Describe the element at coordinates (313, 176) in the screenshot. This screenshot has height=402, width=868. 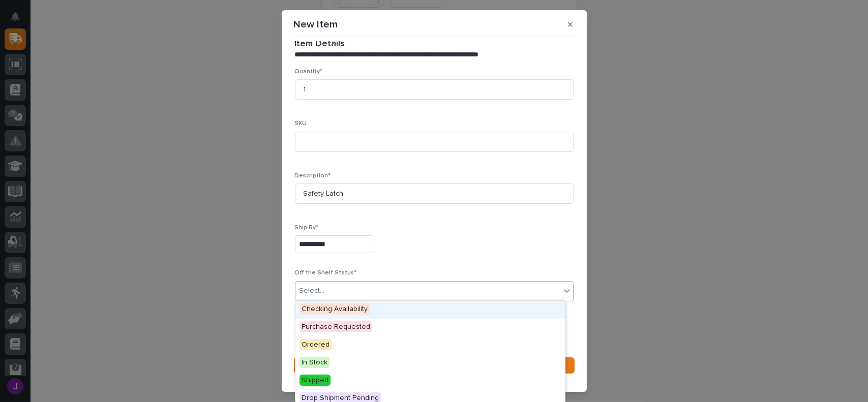
I see `span: Description` at that location.